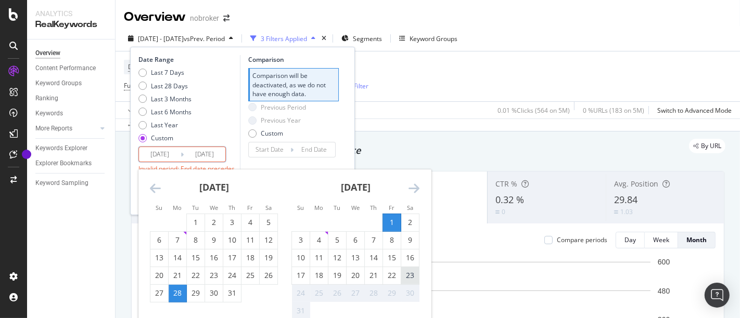  Describe the element at coordinates (232, 276) in the screenshot. I see `td: Choose Thursday, July 24, 2025 as your check-out date. It’s available.` at that location.